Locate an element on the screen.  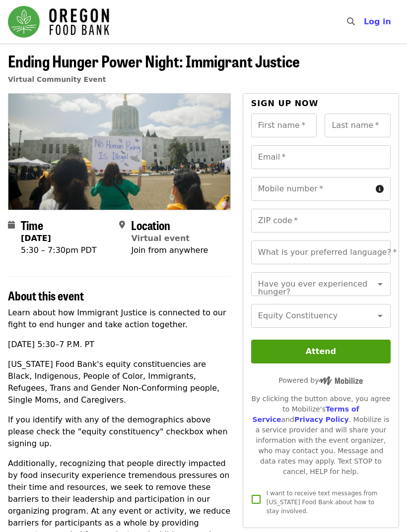
span: Ending Hunger Power Night: Immigrant Justice is located at coordinates (154, 60).